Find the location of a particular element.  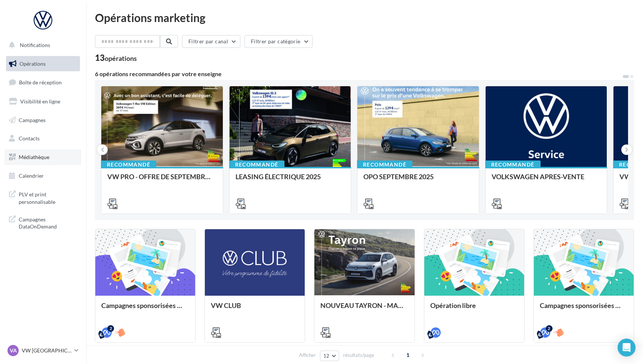

div: VW PRO - OFFRE DE SEPTEMBRE 25 is located at coordinates (162, 181).